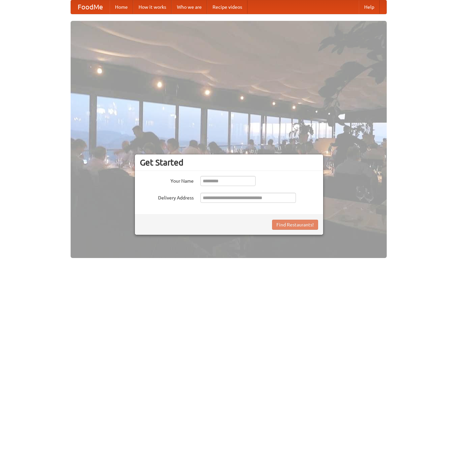 This screenshot has height=476, width=457. I want to click on a: Home, so click(121, 7).